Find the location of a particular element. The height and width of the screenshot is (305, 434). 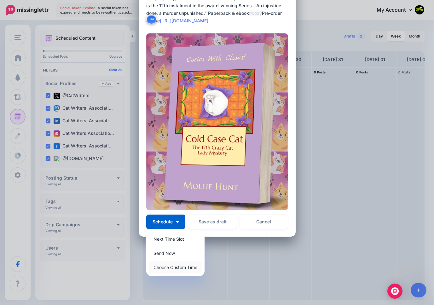

button: Schedule is located at coordinates (166, 222).